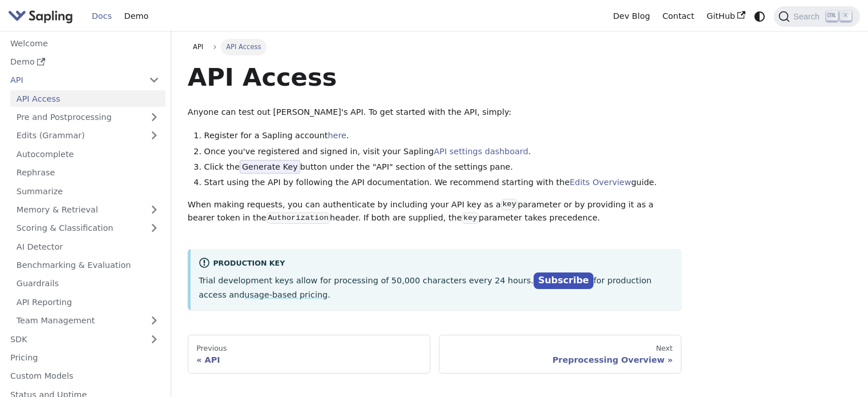 The width and height of the screenshot is (868, 397). I want to click on div: Previous, so click(309, 348).